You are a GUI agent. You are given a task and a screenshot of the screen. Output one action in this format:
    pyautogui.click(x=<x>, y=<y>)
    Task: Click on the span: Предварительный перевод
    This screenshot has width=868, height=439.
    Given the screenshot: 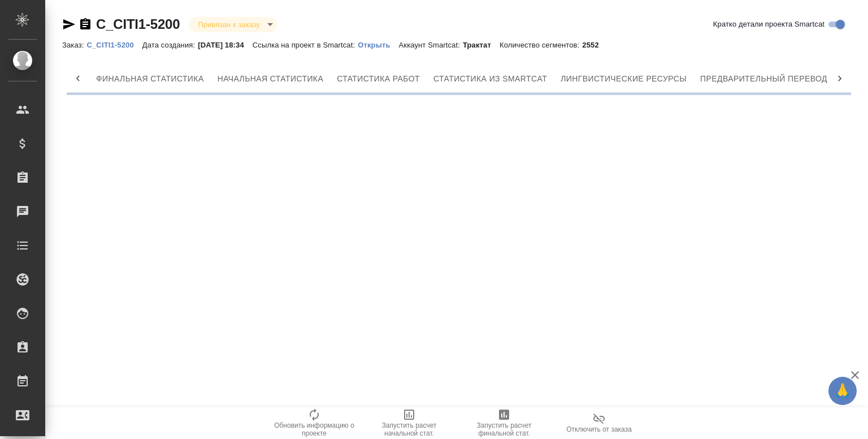 What is the action you would take?
    pyautogui.click(x=764, y=79)
    